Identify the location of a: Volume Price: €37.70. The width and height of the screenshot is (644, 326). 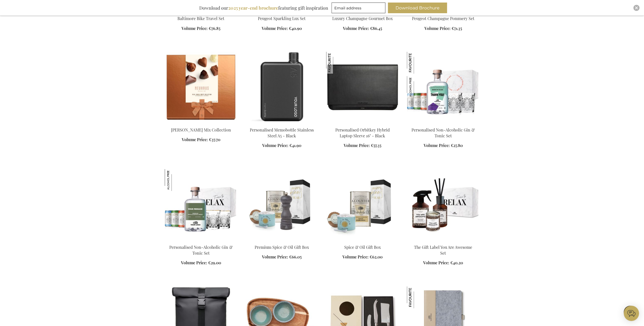
(201, 139).